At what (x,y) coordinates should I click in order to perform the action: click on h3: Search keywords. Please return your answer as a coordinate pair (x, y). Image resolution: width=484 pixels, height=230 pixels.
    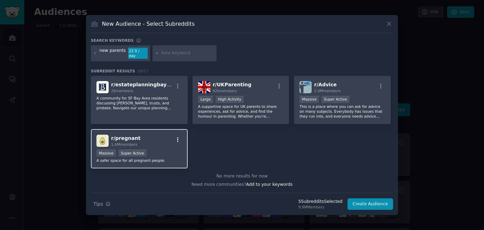
    Looking at the image, I should click on (112, 40).